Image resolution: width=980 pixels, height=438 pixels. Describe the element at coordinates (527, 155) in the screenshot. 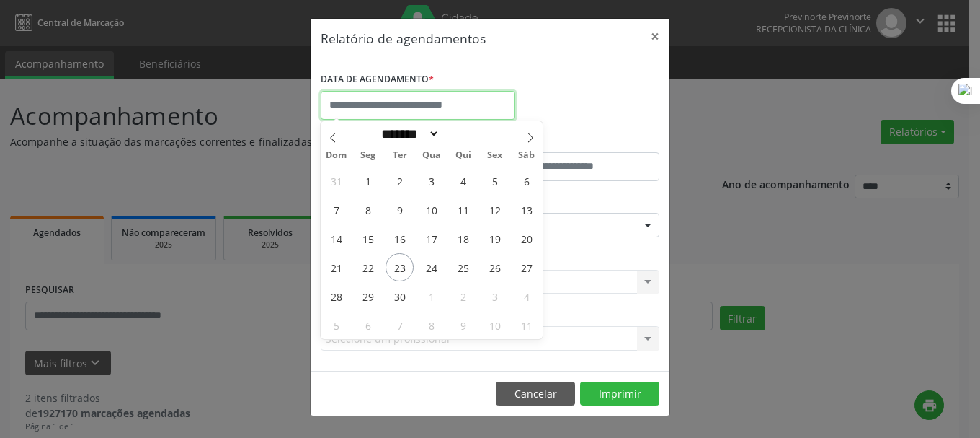

I see `span: Sáb` at that location.